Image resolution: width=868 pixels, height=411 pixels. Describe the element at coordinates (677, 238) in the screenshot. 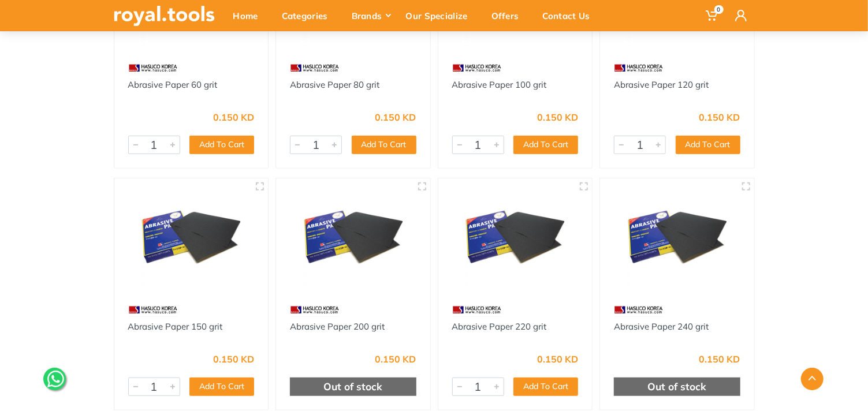

I see `img: Royal Tools - Abrasive Paper 240 grit` at that location.